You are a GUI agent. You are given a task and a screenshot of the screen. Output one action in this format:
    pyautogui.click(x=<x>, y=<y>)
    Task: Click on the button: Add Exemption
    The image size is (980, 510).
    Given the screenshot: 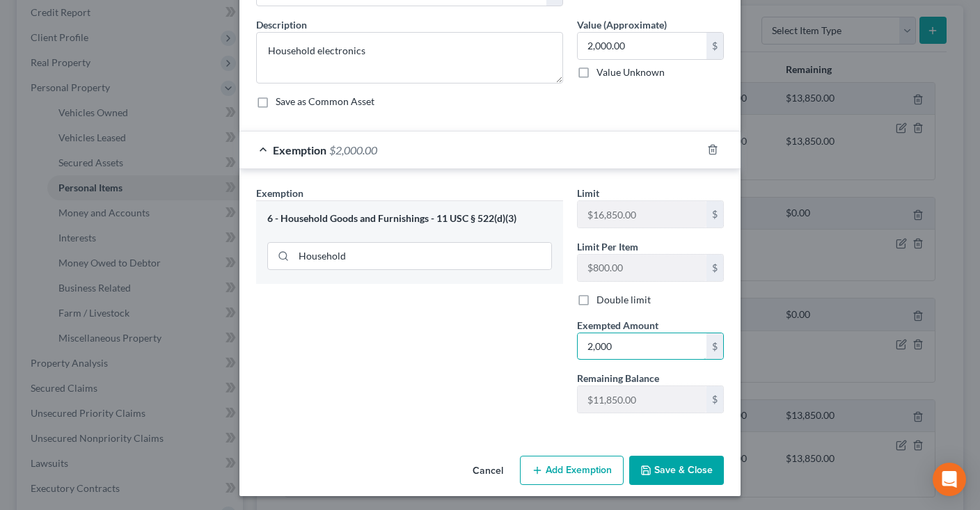 What is the action you would take?
    pyautogui.click(x=572, y=470)
    